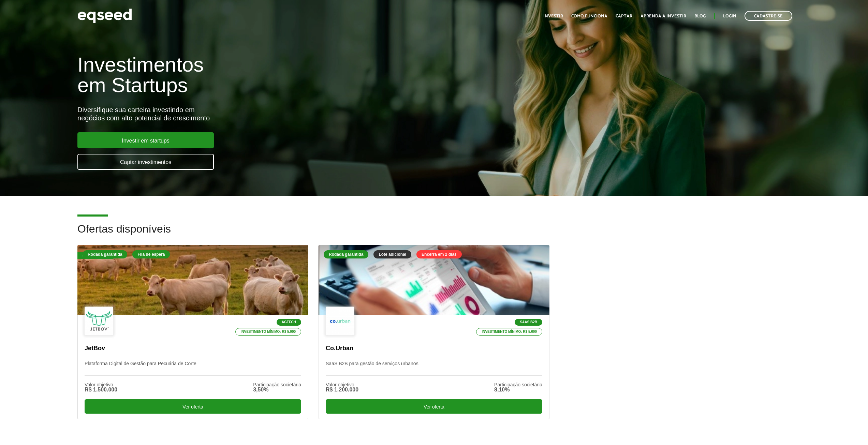 The width and height of the screenshot is (868, 445). I want to click on div: R$ 1.500.000, so click(101, 390).